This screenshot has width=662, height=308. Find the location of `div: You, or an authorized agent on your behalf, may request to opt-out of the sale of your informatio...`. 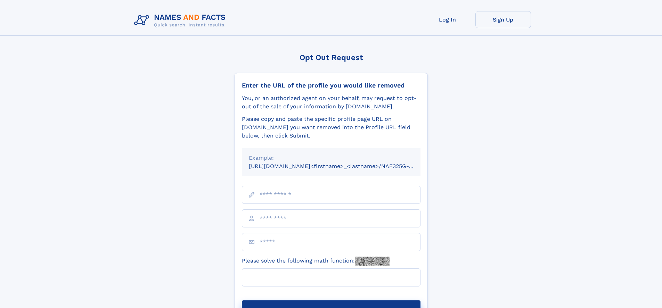

div: You, or an authorized agent on your behalf, may request to opt-out of the sale of your informatio... is located at coordinates (331, 102).